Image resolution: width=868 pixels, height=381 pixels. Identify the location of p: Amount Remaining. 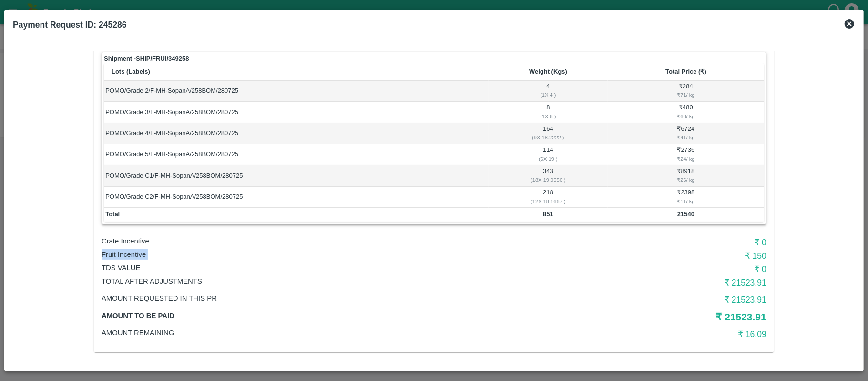
(324, 333).